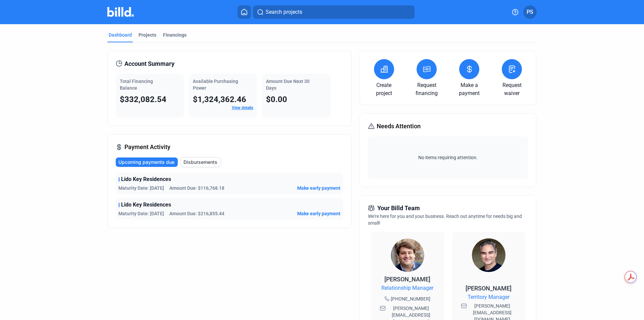  What do you see at coordinates (334, 12) in the screenshot?
I see `button: Search projects` at bounding box center [334, 12].